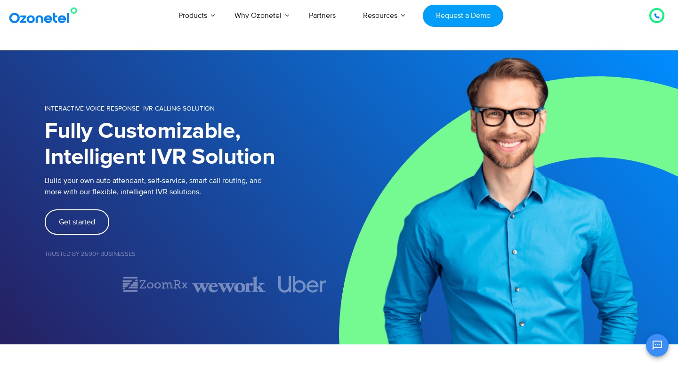  I want to click on h5: Trusted by 2500+ Businesses, so click(192, 254).